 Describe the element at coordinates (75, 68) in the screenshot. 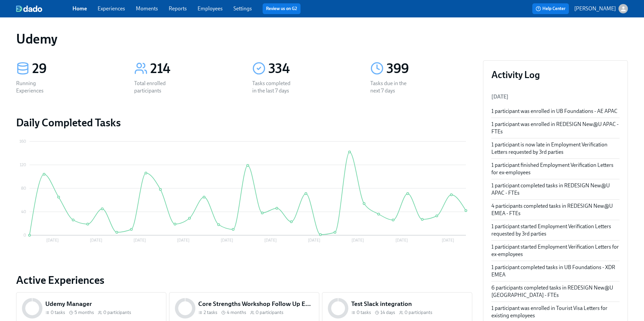

I see `div: 29` at that location.